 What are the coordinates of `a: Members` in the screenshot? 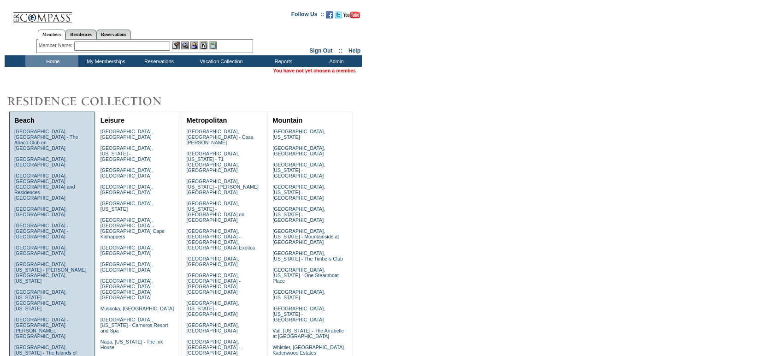 It's located at (52, 35).